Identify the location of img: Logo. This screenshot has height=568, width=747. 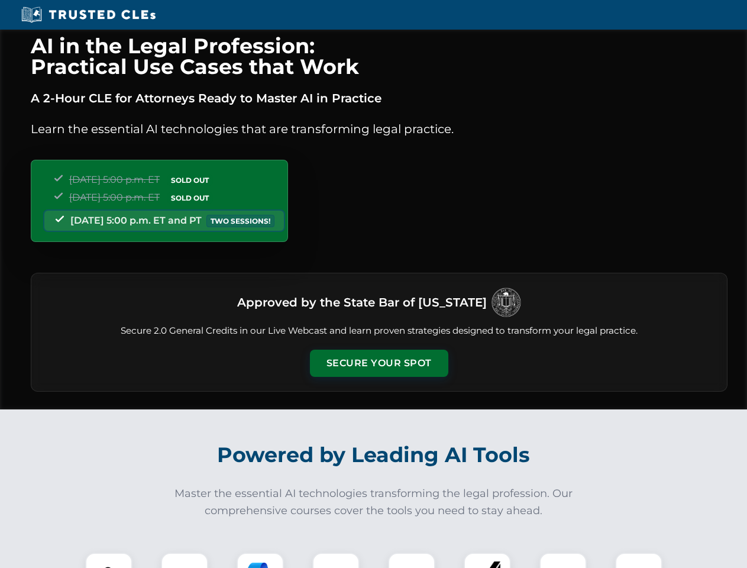
(506, 302).